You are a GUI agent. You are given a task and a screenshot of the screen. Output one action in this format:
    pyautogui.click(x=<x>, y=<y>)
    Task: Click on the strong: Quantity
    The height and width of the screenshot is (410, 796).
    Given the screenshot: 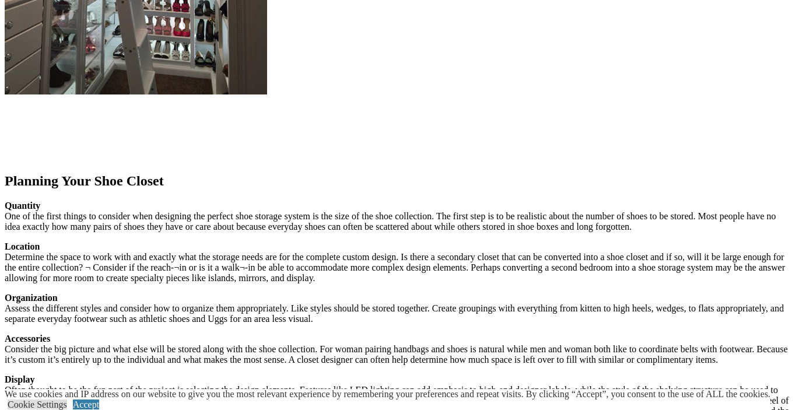 What is the action you would take?
    pyautogui.click(x=22, y=205)
    